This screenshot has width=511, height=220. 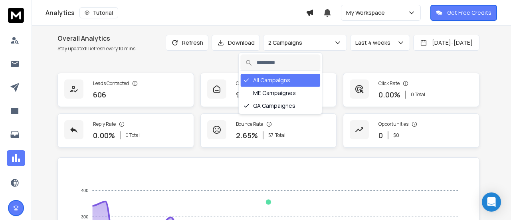 I want to click on p: 2.65 %, so click(x=247, y=135).